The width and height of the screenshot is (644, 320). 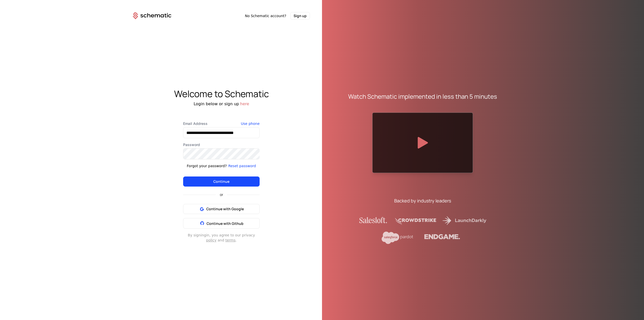 What do you see at coordinates (221, 104) in the screenshot?
I see `div: Login below or sign up` at bounding box center [221, 104].